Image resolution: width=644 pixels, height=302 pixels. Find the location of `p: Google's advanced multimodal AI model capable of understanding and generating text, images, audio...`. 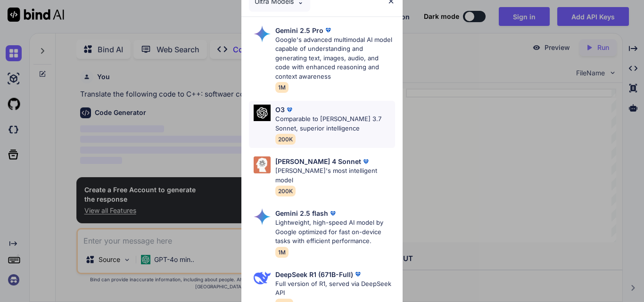

p: Google's advanced multimodal AI model capable of understanding and generating text, images, audio... is located at coordinates (335, 58).